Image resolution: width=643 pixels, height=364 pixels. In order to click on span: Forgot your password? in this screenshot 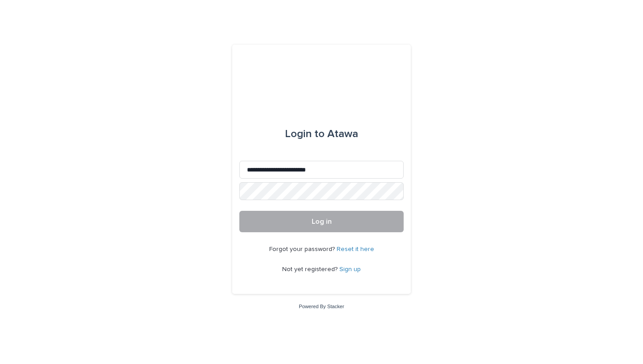, I will do `click(303, 249)`.